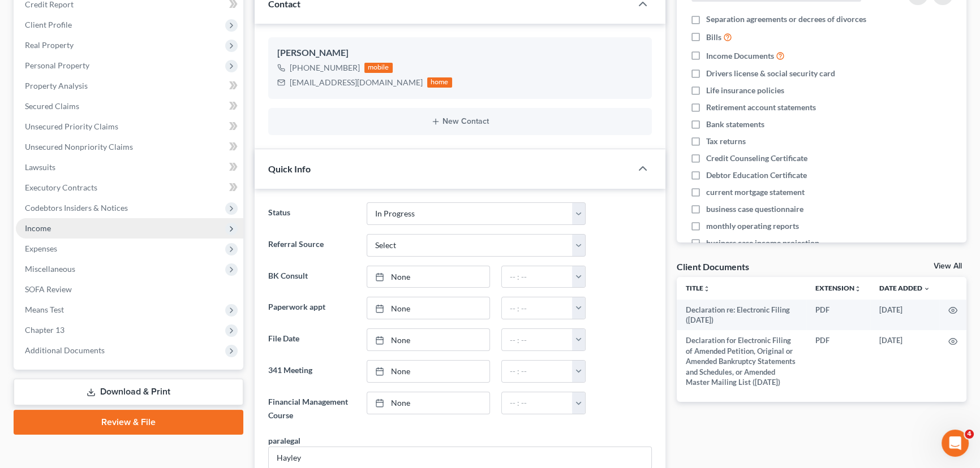 This screenshot has width=980, height=468. Describe the element at coordinates (927, 289) in the screenshot. I see `i: expand_more` at that location.